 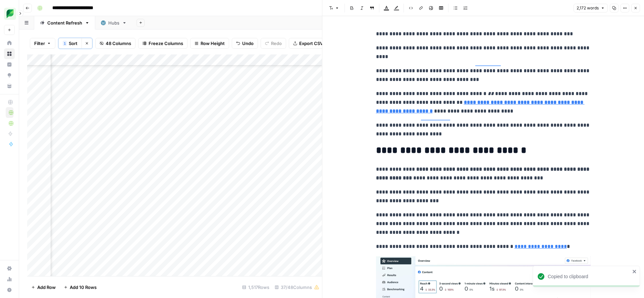 What do you see at coordinates (42, 43) in the screenshot?
I see `button: Filter` at bounding box center [42, 43].